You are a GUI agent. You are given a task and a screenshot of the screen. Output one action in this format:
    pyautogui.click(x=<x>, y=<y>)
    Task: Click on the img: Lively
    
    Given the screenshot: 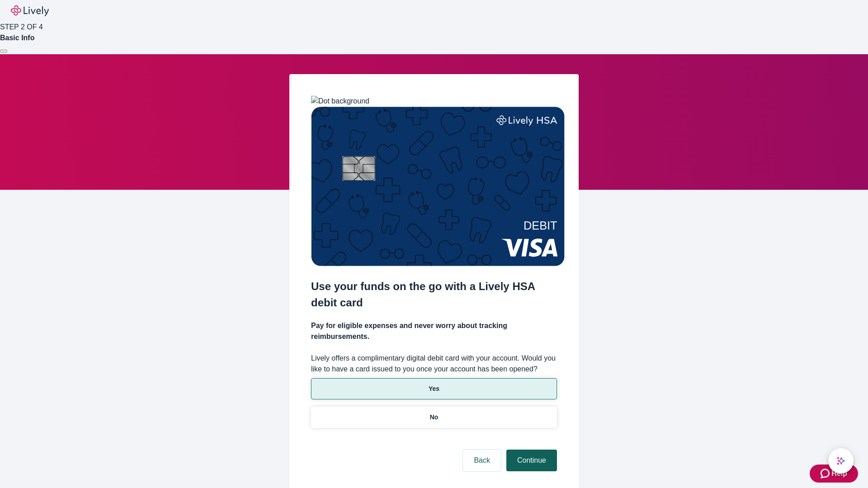 What is the action you would take?
    pyautogui.click(x=30, y=11)
    